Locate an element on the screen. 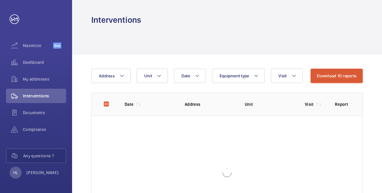 The image size is (382, 193). span: Dashboard is located at coordinates (44, 62).